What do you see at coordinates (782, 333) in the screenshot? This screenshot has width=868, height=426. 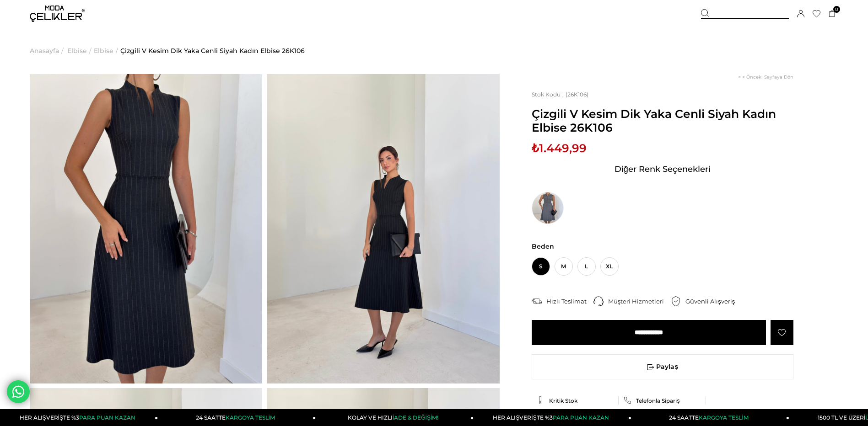 I see `a: Favorilere Ekle` at bounding box center [782, 333].